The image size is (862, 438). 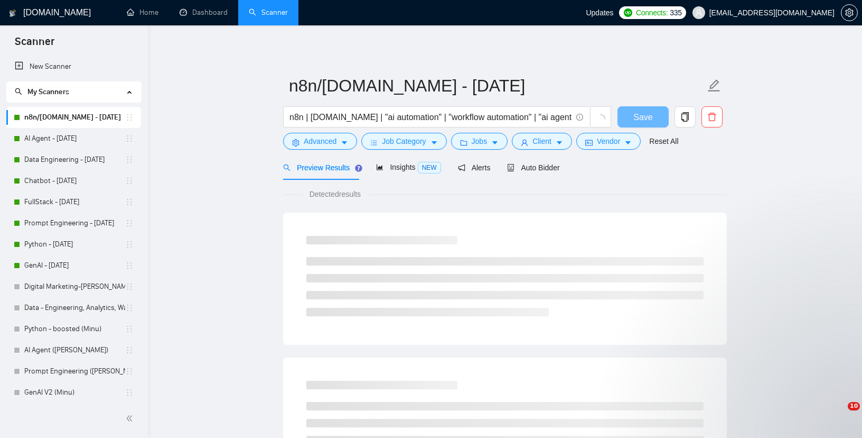 I want to click on button: barsJob Categorycaret-down, so click(x=404, y=141).